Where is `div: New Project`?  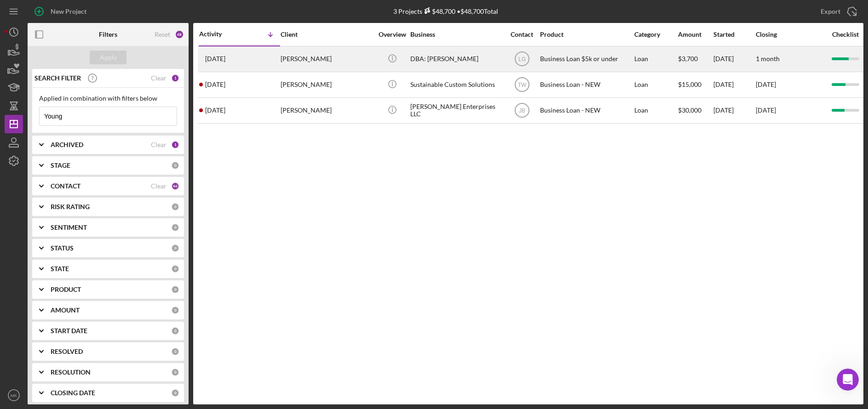 div: New Project is located at coordinates (69, 11).